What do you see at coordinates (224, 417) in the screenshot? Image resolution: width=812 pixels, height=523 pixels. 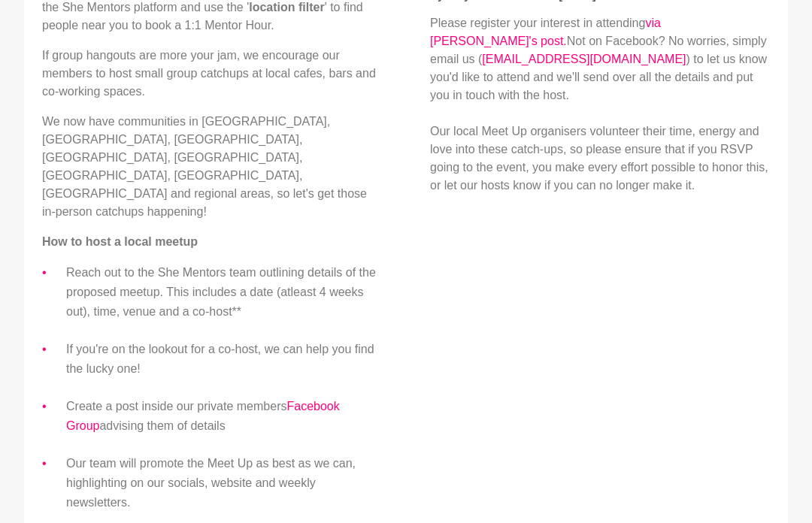 I see `li: Create a post inside our private members advising them of details` at bounding box center [224, 417].